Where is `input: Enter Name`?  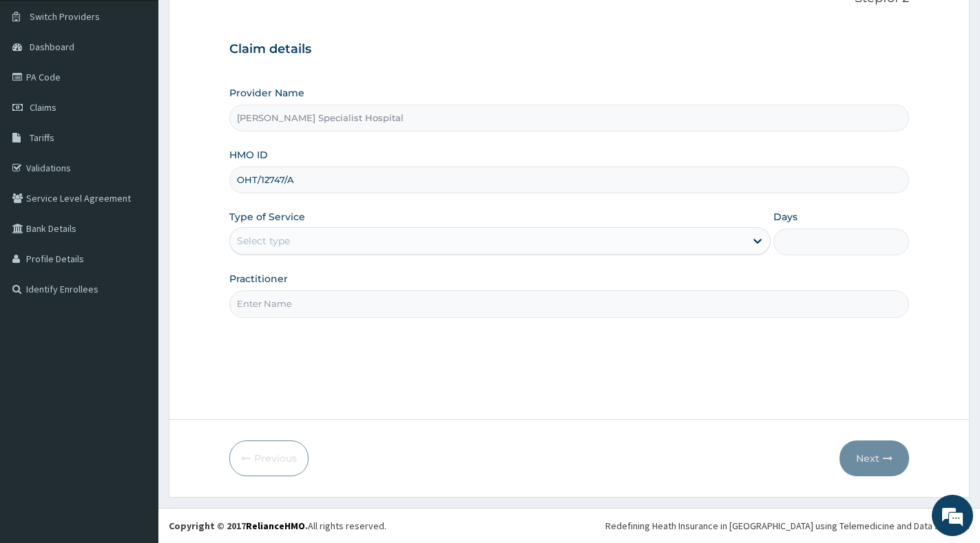
input: Enter Name is located at coordinates (568, 303).